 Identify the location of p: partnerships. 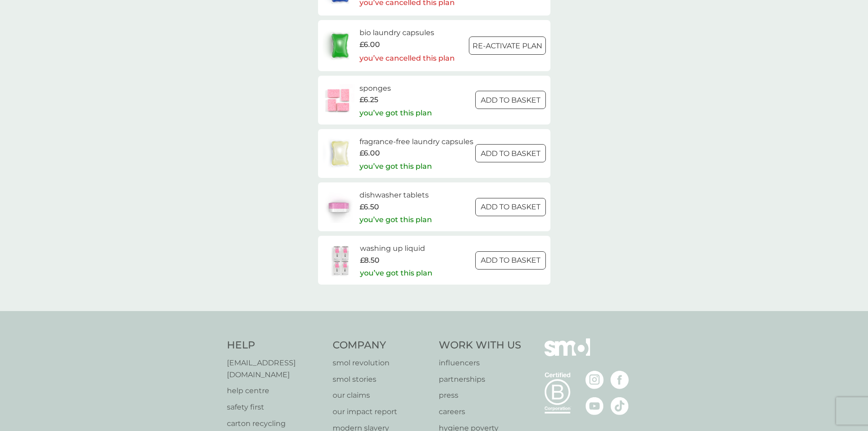
(480, 379).